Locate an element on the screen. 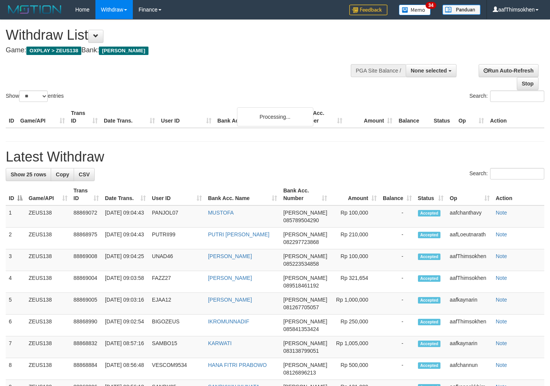  th: Trans ID: activate to sort column ascending is located at coordinates (86, 194).